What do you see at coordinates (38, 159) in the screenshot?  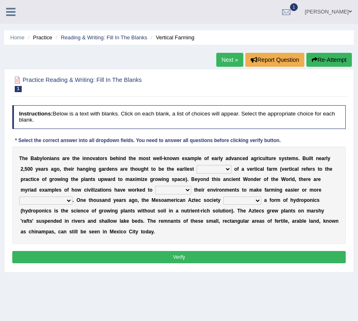 I see `b: b` at bounding box center [38, 159].